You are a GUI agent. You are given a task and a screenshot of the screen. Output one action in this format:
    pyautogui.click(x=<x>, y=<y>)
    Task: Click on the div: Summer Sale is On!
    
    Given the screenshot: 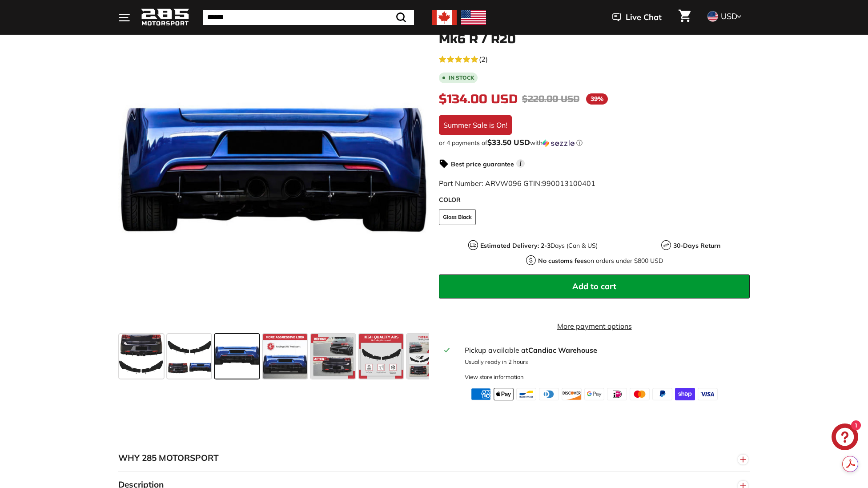 What is the action you would take?
    pyautogui.click(x=476, y=125)
    